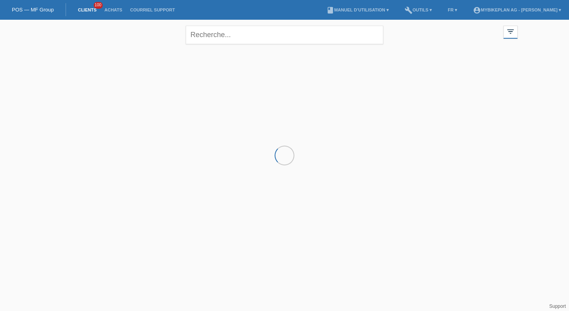 This screenshot has width=569, height=311. What do you see at coordinates (33, 9) in the screenshot?
I see `a: POS — MF Group` at bounding box center [33, 9].